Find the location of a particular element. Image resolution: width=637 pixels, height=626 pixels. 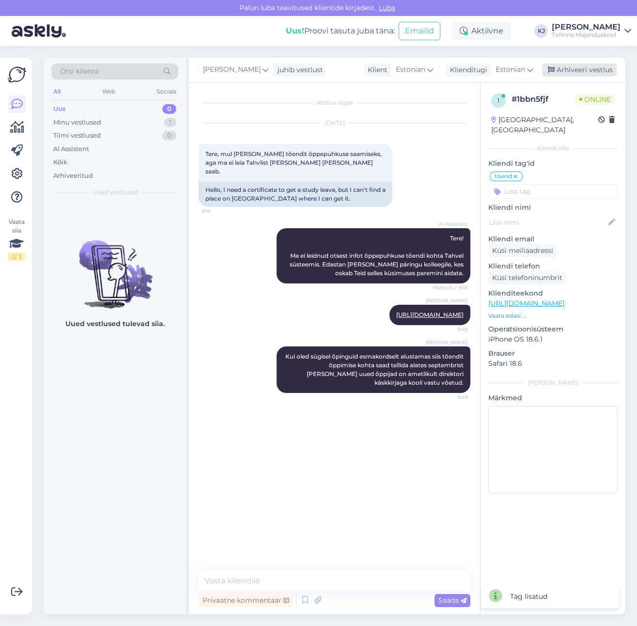

img: No chats is located at coordinates (115, 266).